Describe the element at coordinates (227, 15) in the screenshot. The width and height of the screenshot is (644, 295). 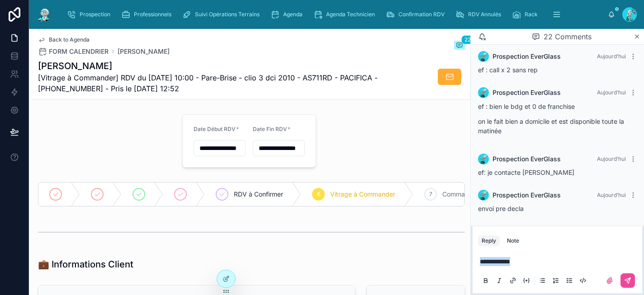
I see `span: Suivi Opérations Terrains` at that location.